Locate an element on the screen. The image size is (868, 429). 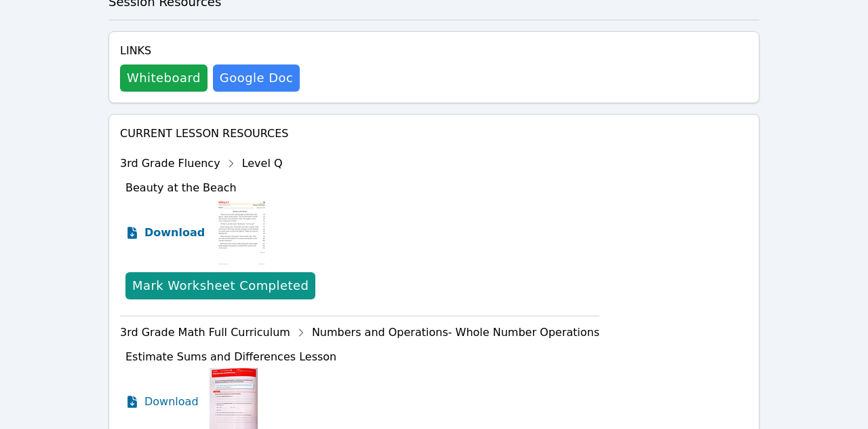
span: Estimate Sums and Differences Lesson is located at coordinates (231, 356).